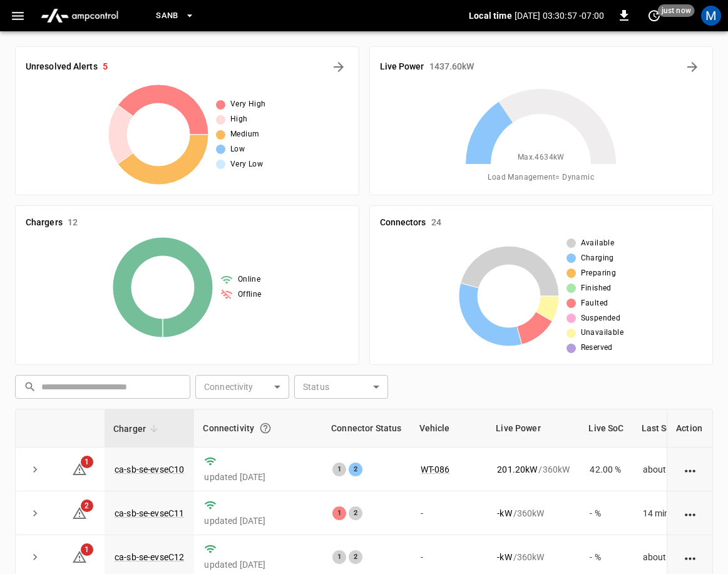 The height and width of the screenshot is (574, 728). What do you see at coordinates (237, 150) in the screenshot?
I see `span: Low` at bounding box center [237, 150].